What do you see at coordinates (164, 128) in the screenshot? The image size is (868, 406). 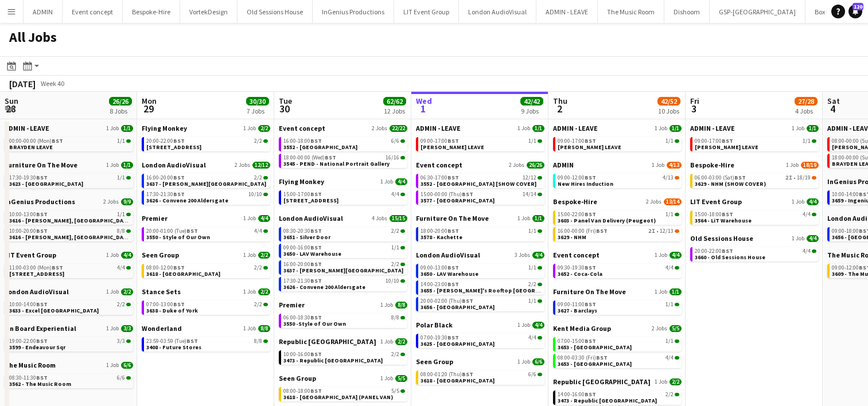 I see `span: Flying Monkey` at bounding box center [164, 128].